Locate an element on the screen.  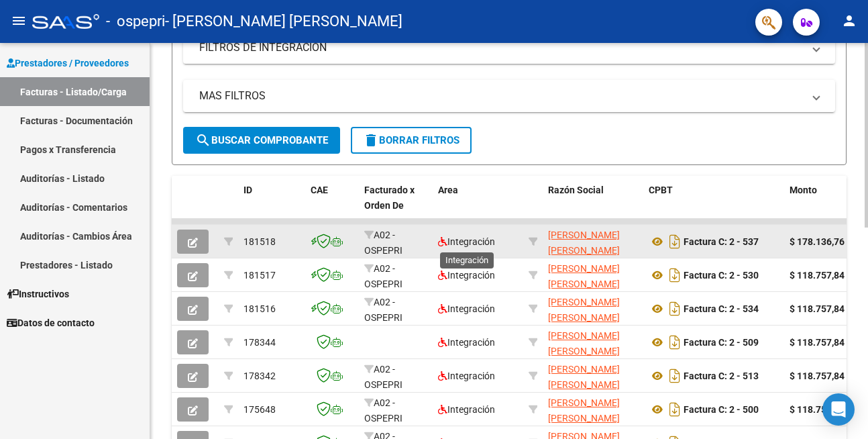
button: Borrar Filtros is located at coordinates (412, 141).